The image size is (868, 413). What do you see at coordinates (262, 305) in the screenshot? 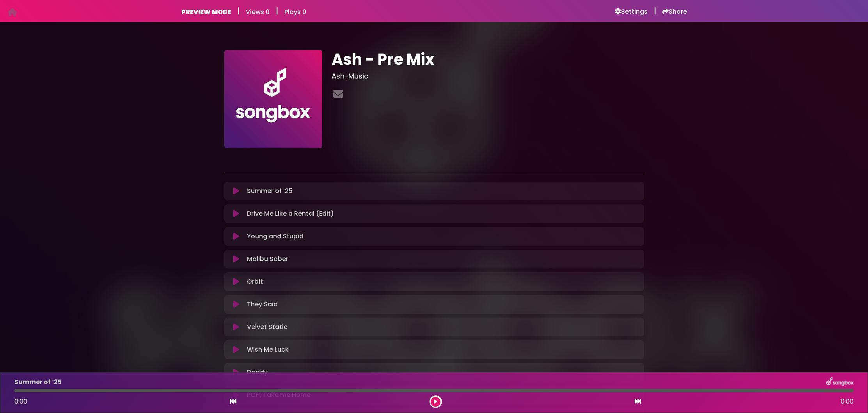
I see `p: They Said` at bounding box center [262, 305].